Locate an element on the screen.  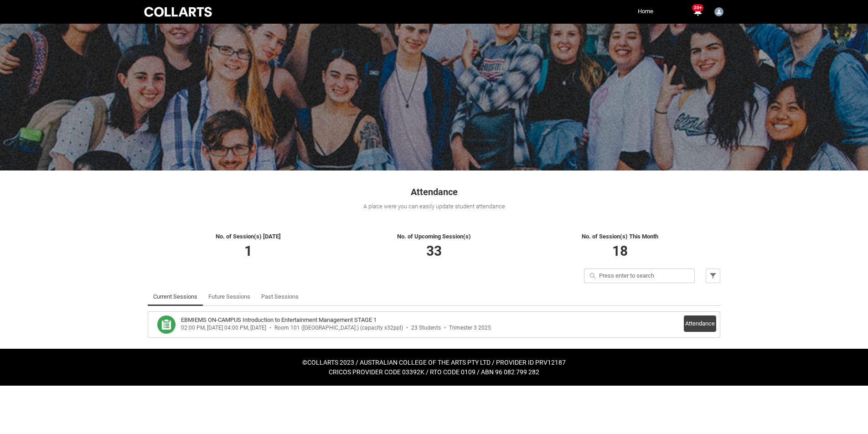
span: No. of Session(s) This Month is located at coordinates (620, 236).